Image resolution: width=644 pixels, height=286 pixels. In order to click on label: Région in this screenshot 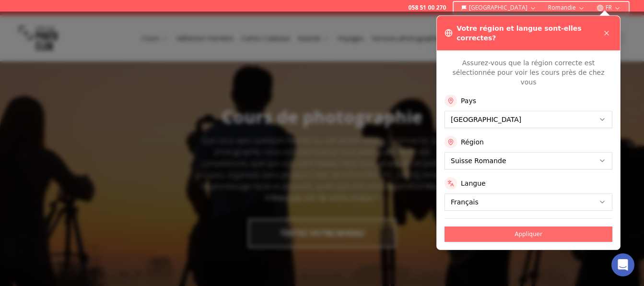, I will do `click(473, 142)`.